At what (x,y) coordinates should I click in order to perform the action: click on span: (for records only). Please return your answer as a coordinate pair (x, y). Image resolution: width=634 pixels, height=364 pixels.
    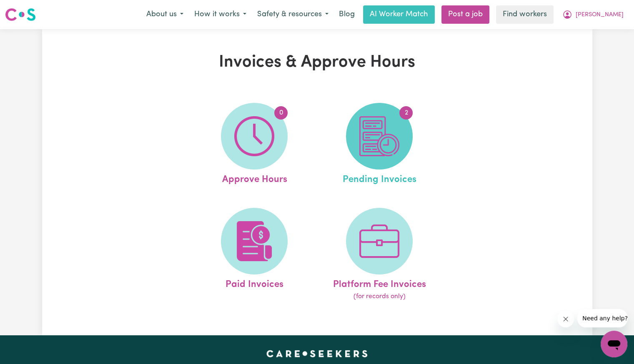
    Looking at the image, I should click on (379, 297).